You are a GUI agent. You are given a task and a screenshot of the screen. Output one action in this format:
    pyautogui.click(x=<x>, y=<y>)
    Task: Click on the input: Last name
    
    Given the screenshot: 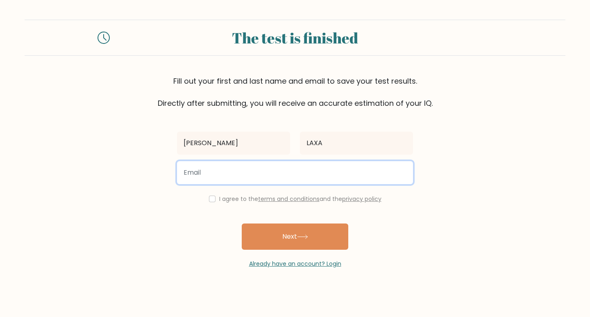 What is the action you would take?
    pyautogui.click(x=356, y=143)
    